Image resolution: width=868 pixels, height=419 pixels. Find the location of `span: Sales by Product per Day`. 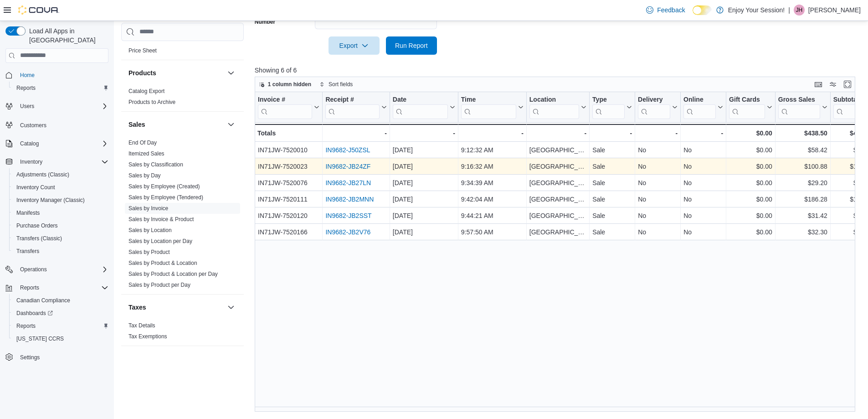

span: Sales by Product per Day is located at coordinates (160, 285).